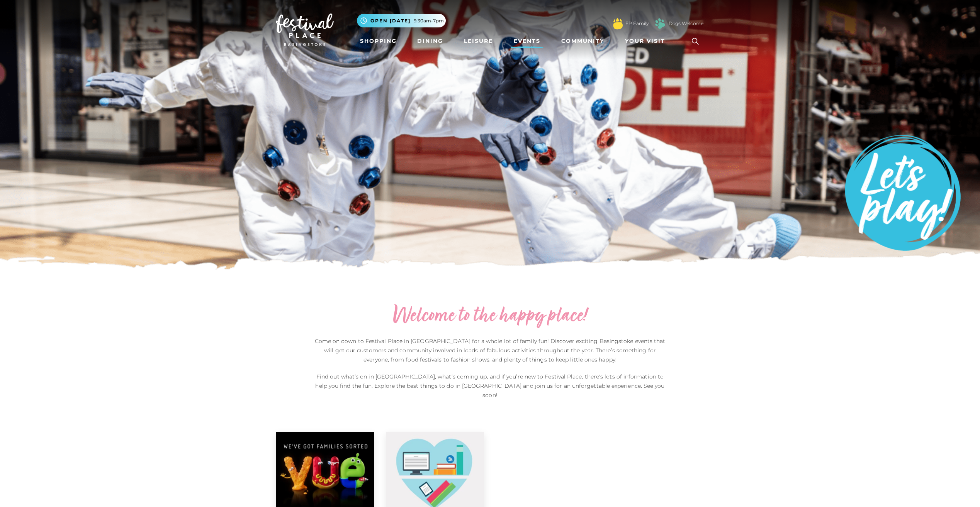 The height and width of the screenshot is (507, 980). What do you see at coordinates (647, 41) in the screenshot?
I see `a: Your Visit` at bounding box center [647, 41].